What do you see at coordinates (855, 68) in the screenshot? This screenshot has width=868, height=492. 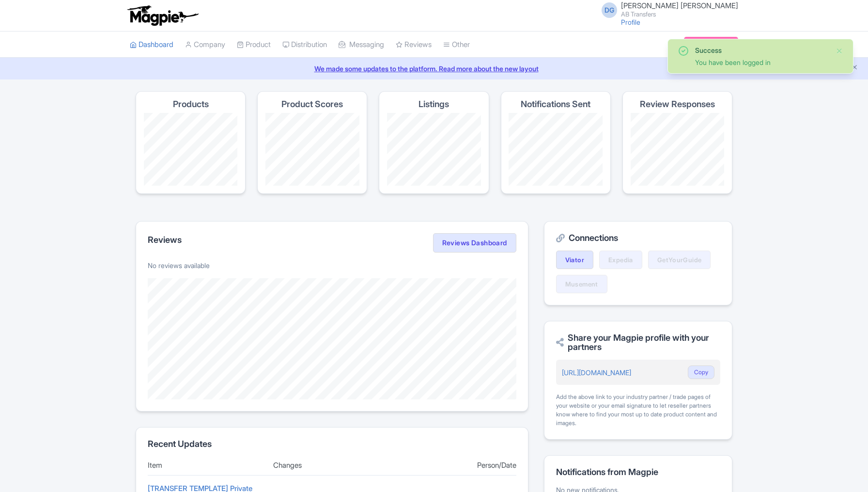 I see `button: Close announcement` at bounding box center [855, 68].